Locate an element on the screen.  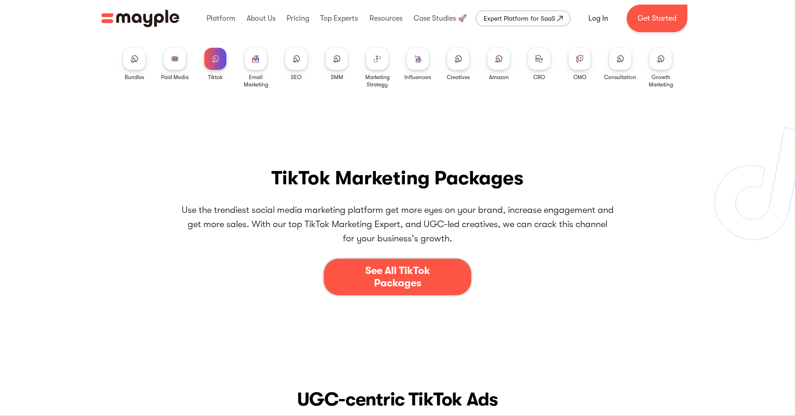
a: Log In is located at coordinates (598, 18).